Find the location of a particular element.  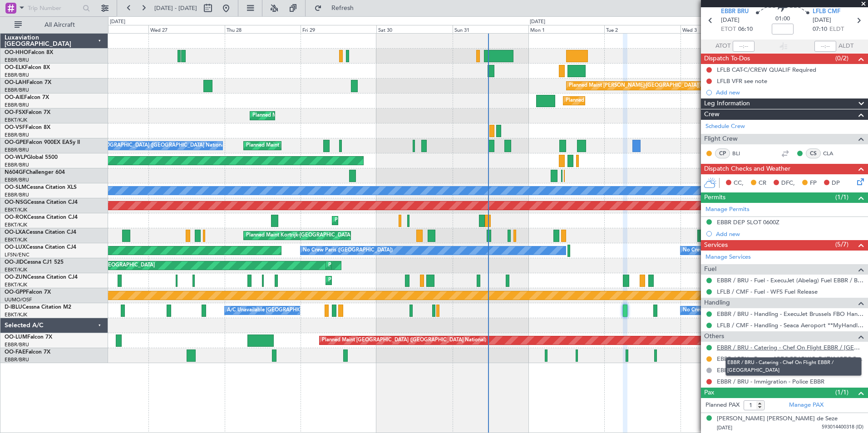

span: Services is located at coordinates (715, 246).